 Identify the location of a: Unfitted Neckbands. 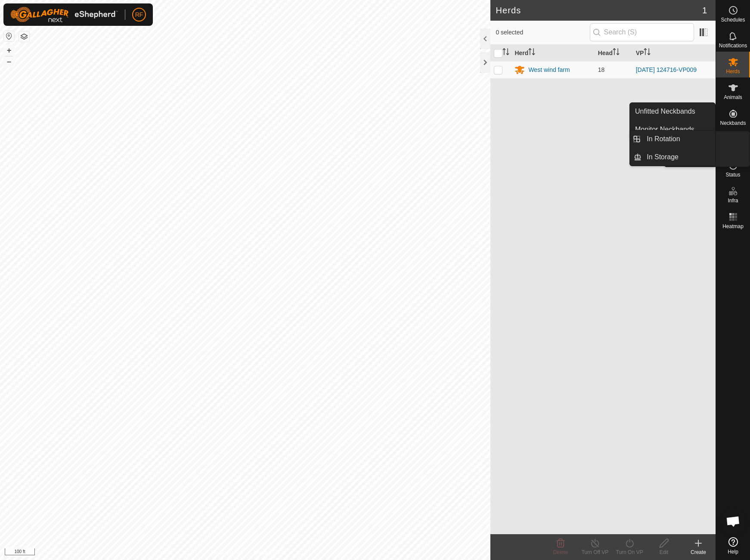
(672, 111).